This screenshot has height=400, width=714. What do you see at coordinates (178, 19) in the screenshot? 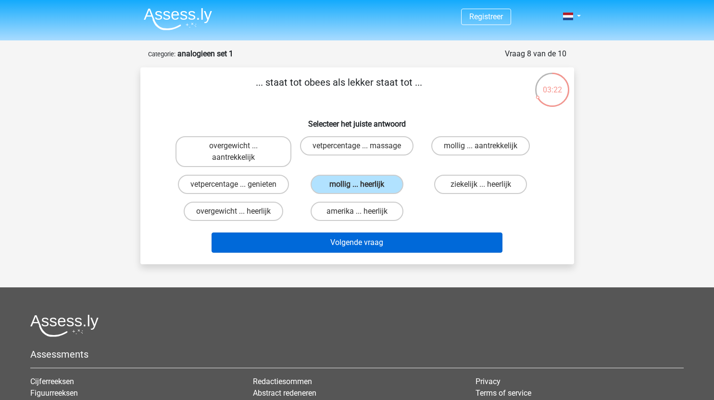
I see `img: Assessly` at bounding box center [178, 19].